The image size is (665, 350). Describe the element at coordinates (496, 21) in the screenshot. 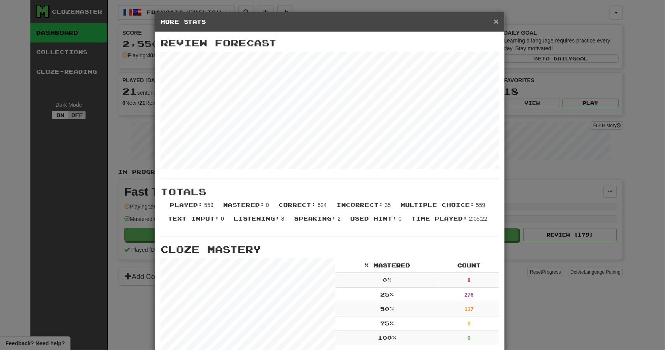

I see `button: Close` at that location.